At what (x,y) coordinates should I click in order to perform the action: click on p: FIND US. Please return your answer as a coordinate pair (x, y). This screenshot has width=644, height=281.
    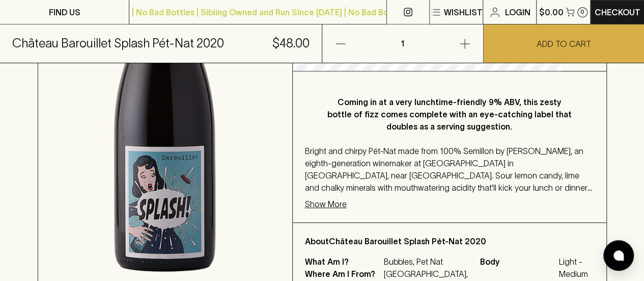
    Looking at the image, I should click on (65, 13).